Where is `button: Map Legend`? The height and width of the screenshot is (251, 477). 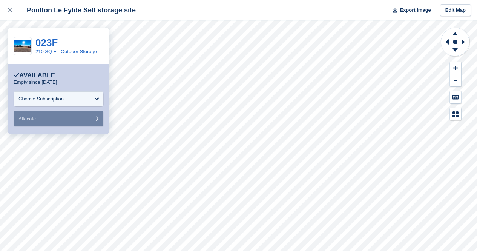 button: Map Legend is located at coordinates (456, 114).